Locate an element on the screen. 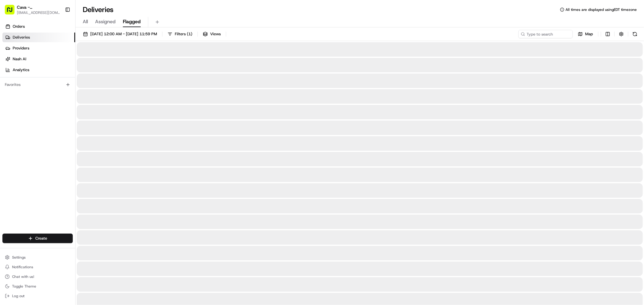  button: See all is located at coordinates (101, 81).